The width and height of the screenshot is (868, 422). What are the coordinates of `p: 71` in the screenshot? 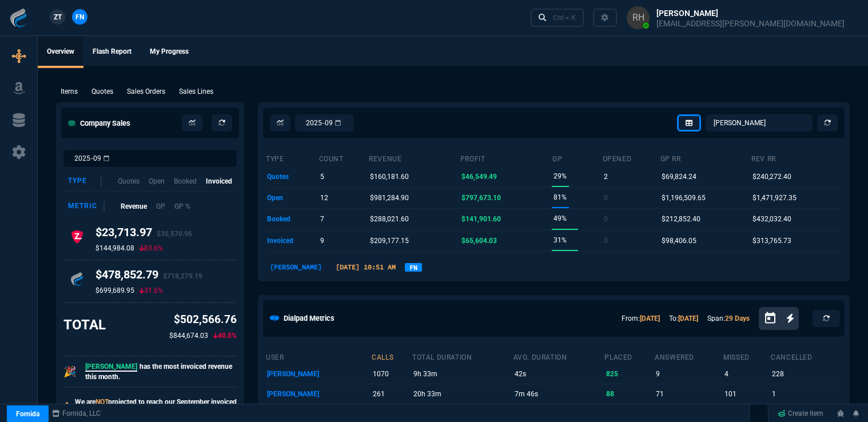 It's located at (688, 394).